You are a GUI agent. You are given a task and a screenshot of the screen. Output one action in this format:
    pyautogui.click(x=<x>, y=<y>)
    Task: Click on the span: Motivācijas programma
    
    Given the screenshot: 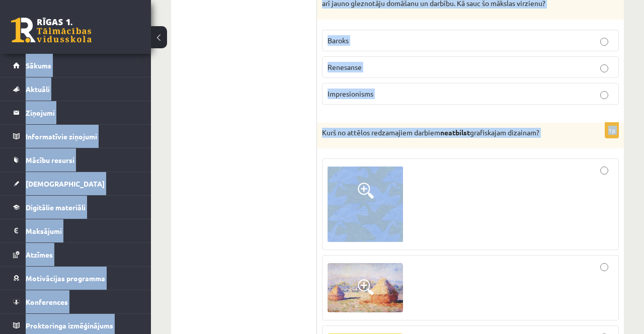 What is the action you would take?
    pyautogui.click(x=66, y=278)
    